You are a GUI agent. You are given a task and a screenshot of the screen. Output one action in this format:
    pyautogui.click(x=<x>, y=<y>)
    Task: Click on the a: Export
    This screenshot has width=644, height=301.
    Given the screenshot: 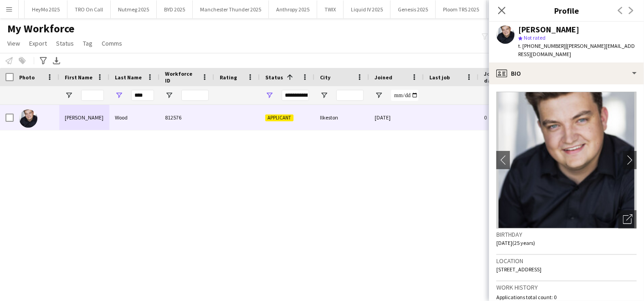 What is the action you would take?
    pyautogui.click(x=38, y=43)
    